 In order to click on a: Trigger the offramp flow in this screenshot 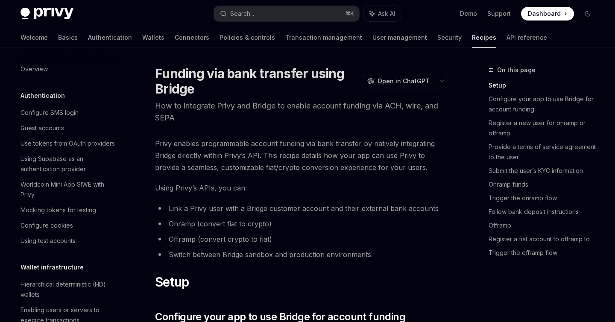, I will do `click(545, 253)`.